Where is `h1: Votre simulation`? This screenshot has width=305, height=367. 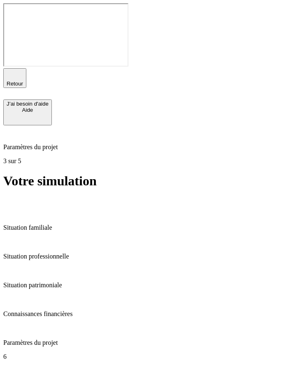
h1: Votre simulation is located at coordinates (152, 181).